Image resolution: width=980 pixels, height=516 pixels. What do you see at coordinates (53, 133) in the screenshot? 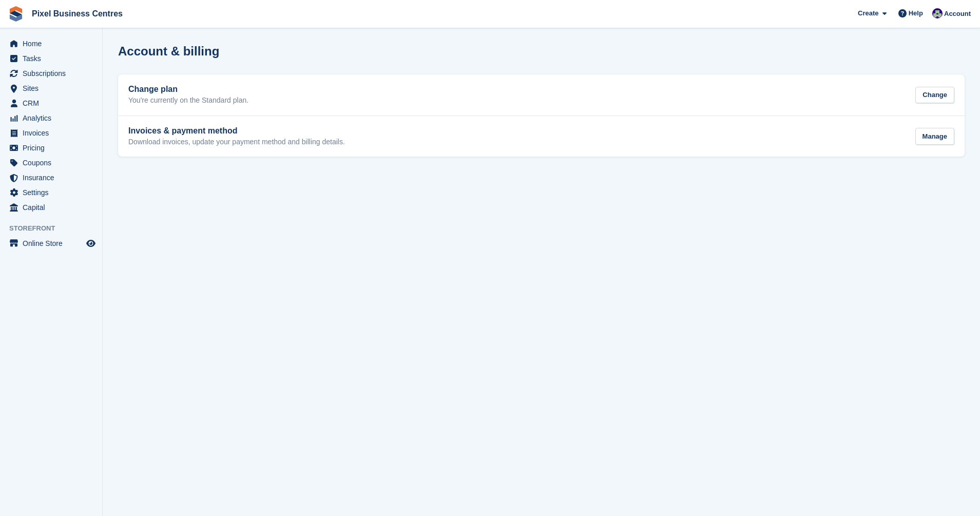
I see `span: Invoices` at bounding box center [53, 133].